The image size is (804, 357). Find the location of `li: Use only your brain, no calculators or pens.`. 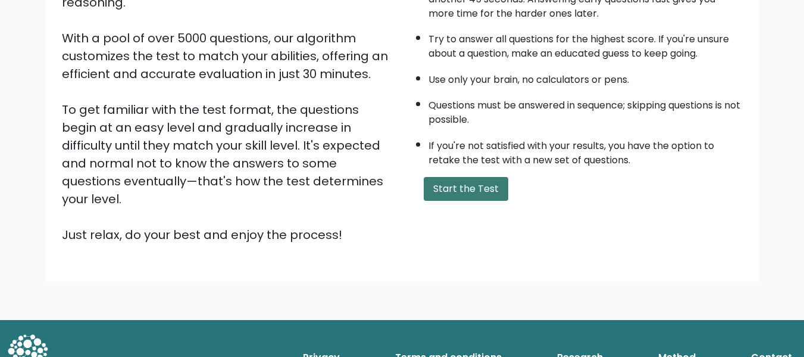

li: Use only your brain, no calculators or pens. is located at coordinates (586, 77).